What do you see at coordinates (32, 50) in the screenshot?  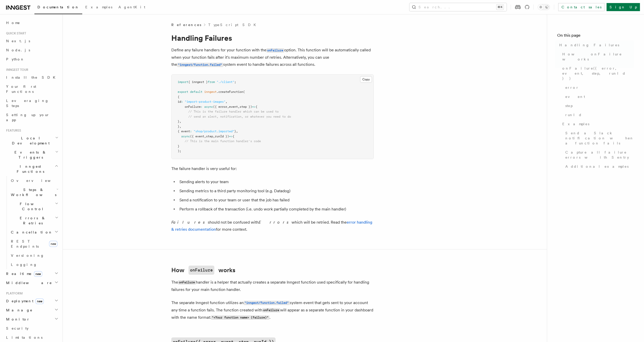 I see `a: Node.js` at bounding box center [32, 50].